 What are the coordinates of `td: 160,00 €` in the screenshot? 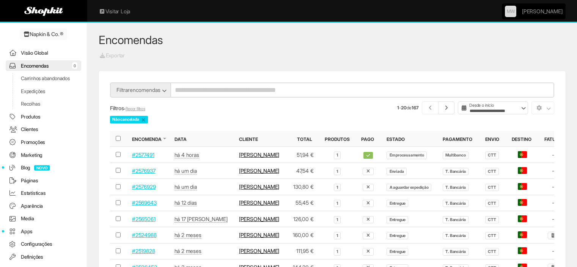 It's located at (302, 235).